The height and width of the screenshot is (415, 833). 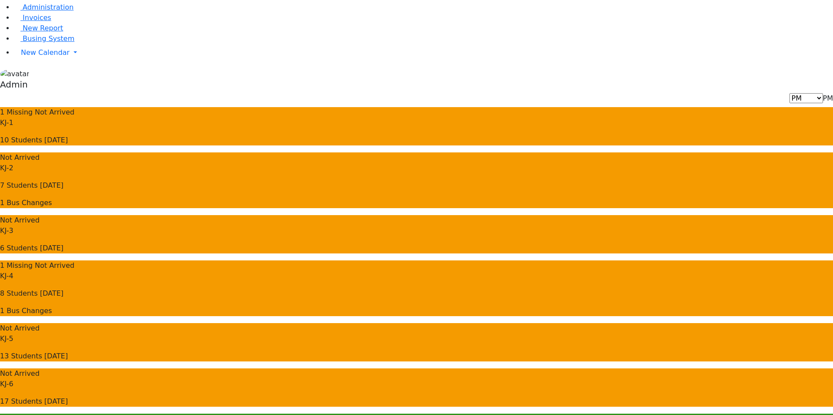 What do you see at coordinates (37, 17) in the screenshot?
I see `span: Invoices` at bounding box center [37, 17].